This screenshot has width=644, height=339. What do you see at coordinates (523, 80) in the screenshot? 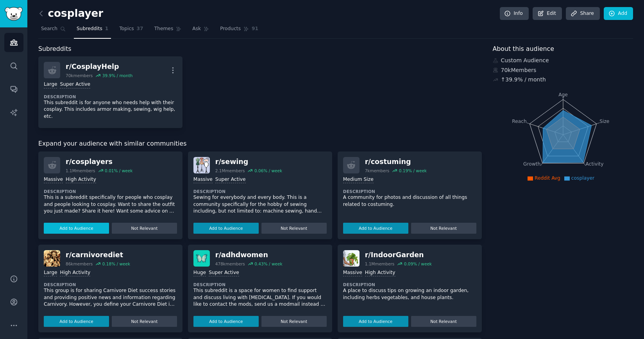
I see `div: ↑ 39.9 % / month` at bounding box center [523, 80].